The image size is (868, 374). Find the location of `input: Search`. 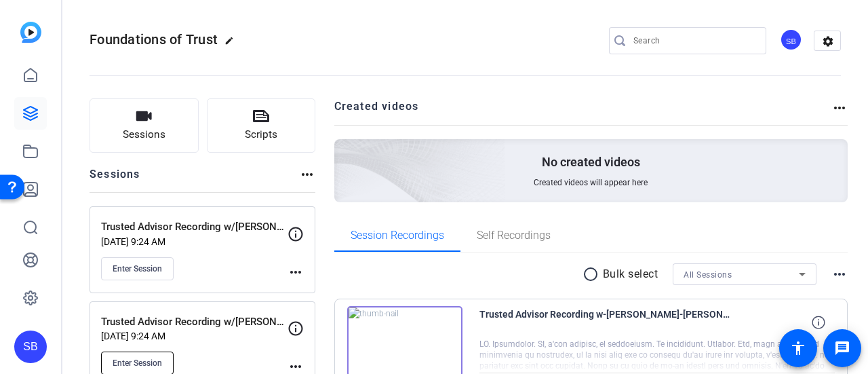

input: Search is located at coordinates (694, 41).